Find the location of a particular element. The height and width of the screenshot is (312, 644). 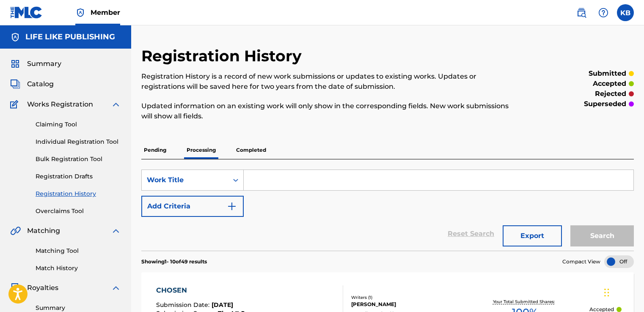

p: Completed is located at coordinates (251, 150).